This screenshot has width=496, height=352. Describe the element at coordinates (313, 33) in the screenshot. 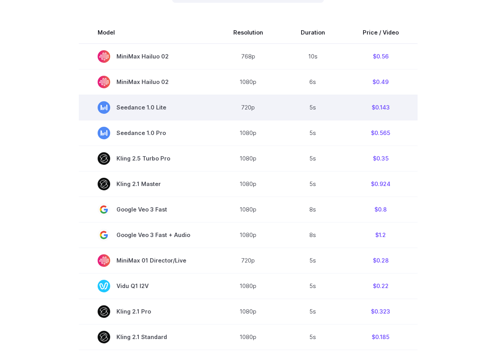

I see `th: Duration` at that location.